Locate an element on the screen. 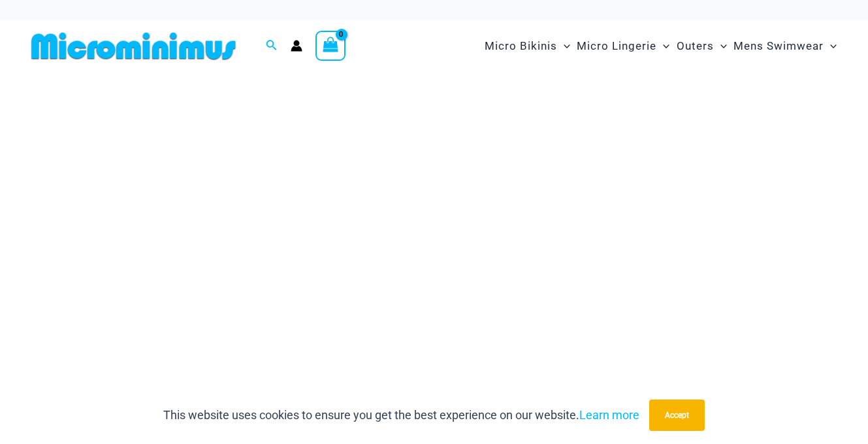 The height and width of the screenshot is (444, 868). a: Micro LingerieMenu ToggleMenu Toggle is located at coordinates (623, 46).